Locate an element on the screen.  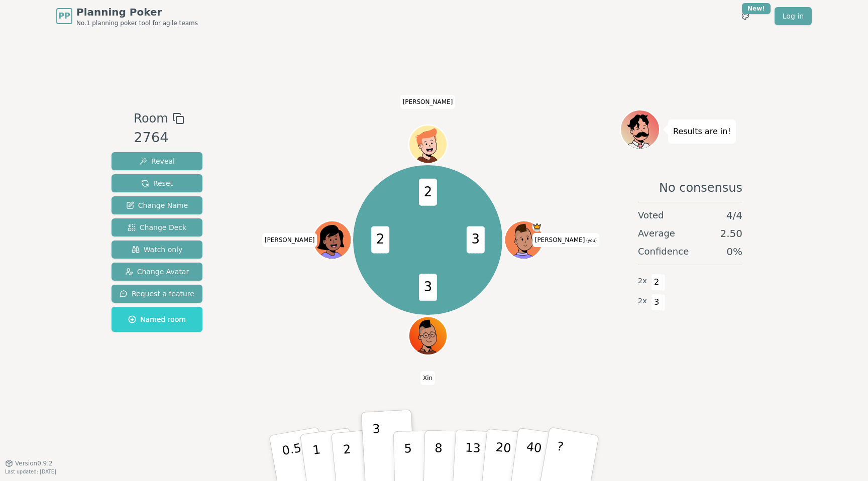
p: Results are in! is located at coordinates (701, 131).